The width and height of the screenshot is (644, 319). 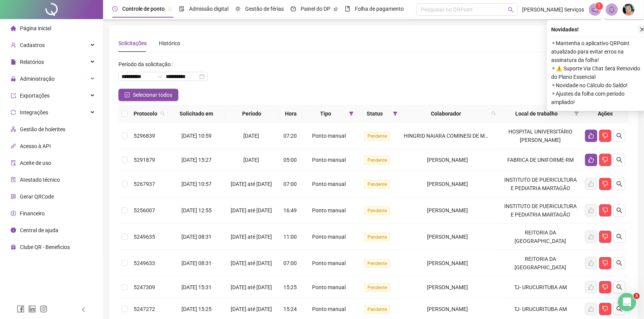 What do you see at coordinates (43, 309) in the screenshot?
I see `span: instagram` at bounding box center [43, 309].